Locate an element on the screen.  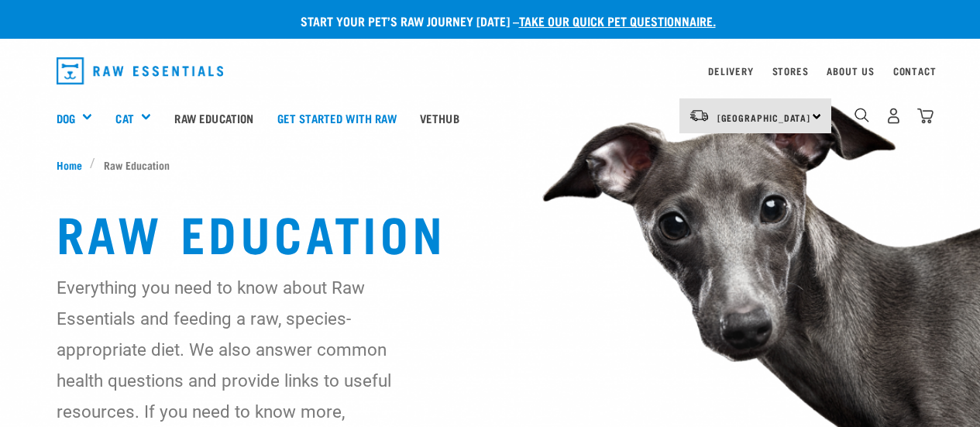
a: Contact is located at coordinates (915, 70).